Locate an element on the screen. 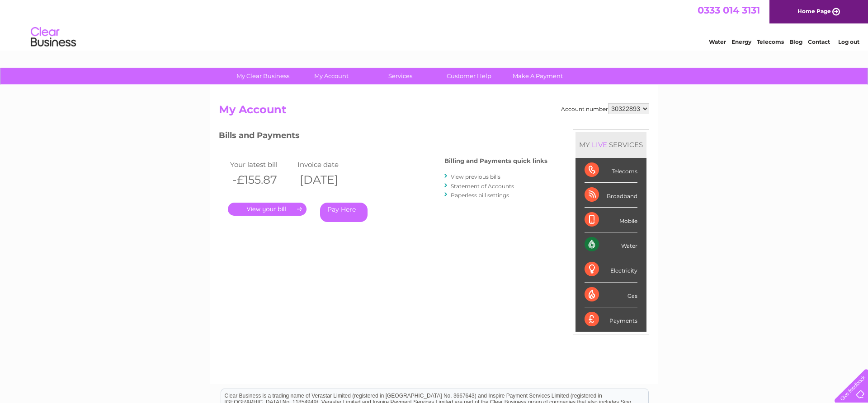 This screenshot has height=403, width=868. a: My Account is located at coordinates (331, 76).